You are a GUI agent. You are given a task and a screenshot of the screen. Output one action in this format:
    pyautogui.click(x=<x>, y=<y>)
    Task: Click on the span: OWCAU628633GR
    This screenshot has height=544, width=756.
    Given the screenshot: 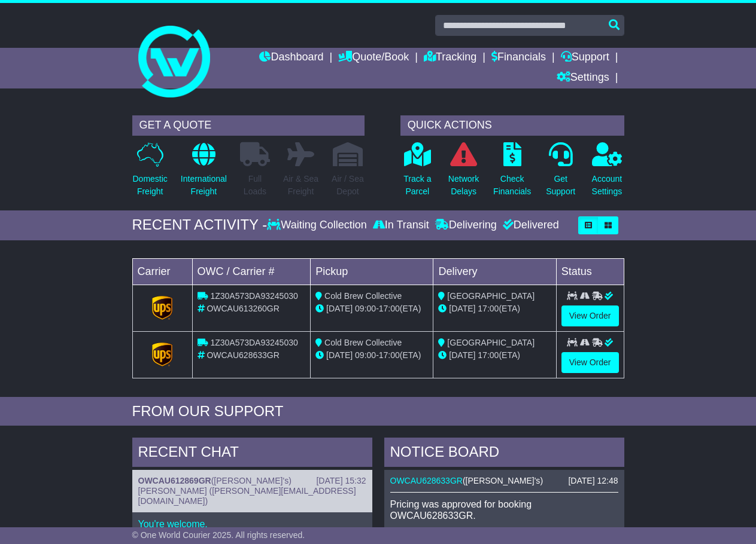 What is the action you would take?
    pyautogui.click(x=242, y=355)
    